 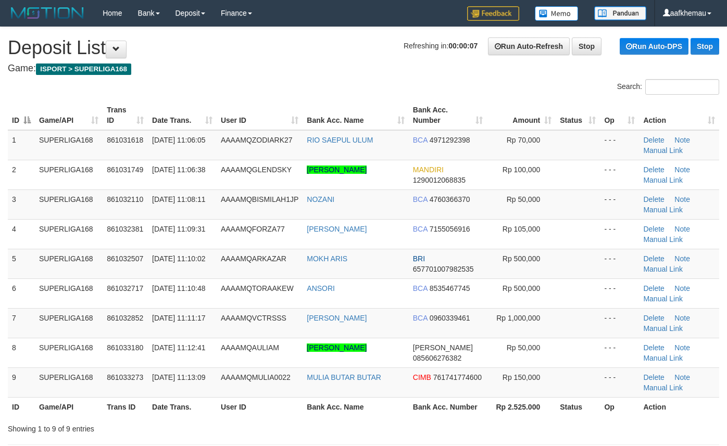 What do you see at coordinates (439, 180) in the screenshot?
I see `span: Copy 1290012068835 to clipboard` at bounding box center [439, 180].